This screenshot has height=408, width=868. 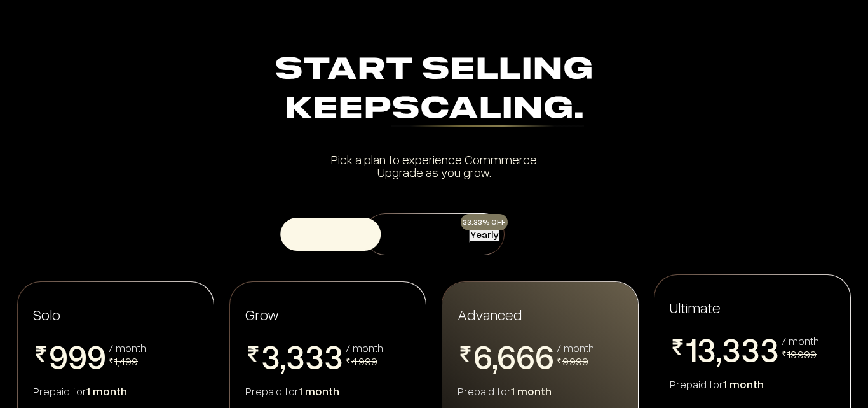 What do you see at coordinates (695, 307) in the screenshot?
I see `span: Ultimate` at bounding box center [695, 307].